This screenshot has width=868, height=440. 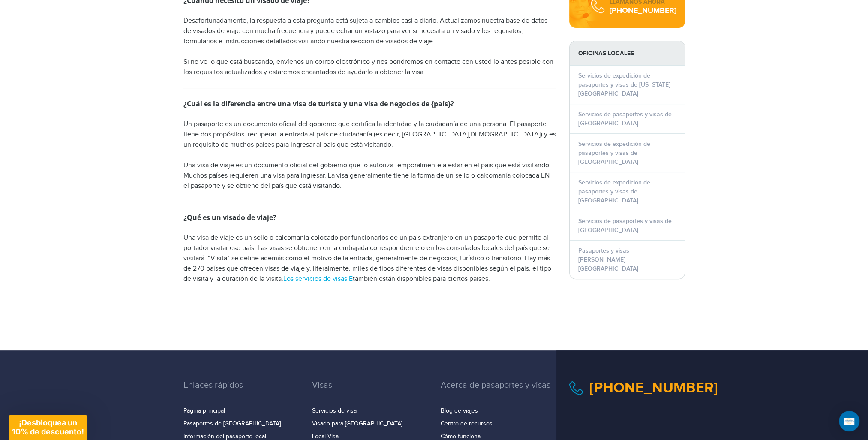 What do you see at coordinates (204, 411) in the screenshot?
I see `a: Página principal` at bounding box center [204, 411].